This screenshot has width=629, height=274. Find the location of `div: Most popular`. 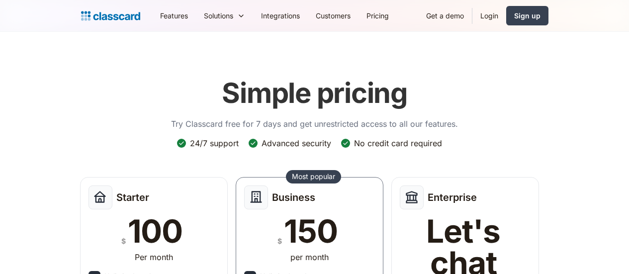

div: Most popular is located at coordinates (313, 176).